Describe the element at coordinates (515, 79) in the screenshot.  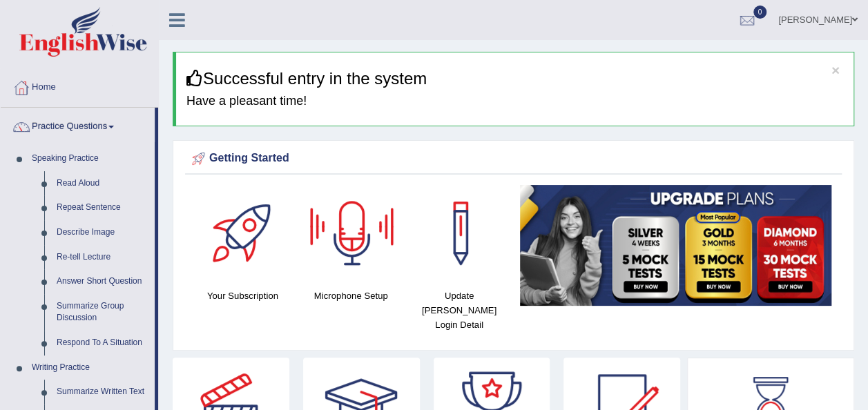
I see `h3: Successful entry in the system` at that location.